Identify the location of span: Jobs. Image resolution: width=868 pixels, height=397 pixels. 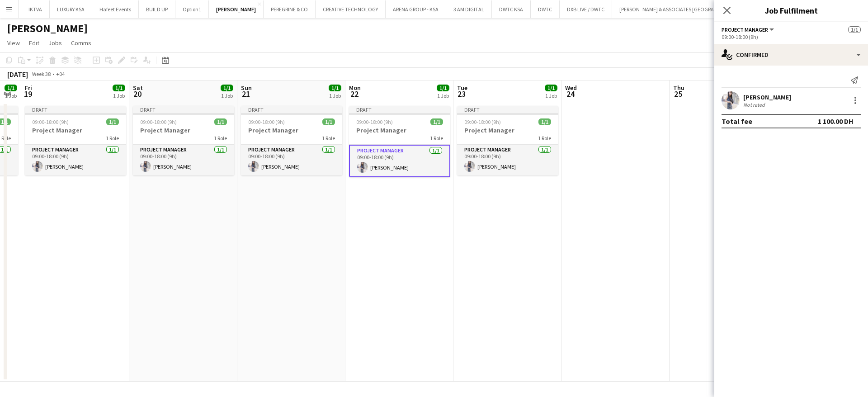
(55, 43).